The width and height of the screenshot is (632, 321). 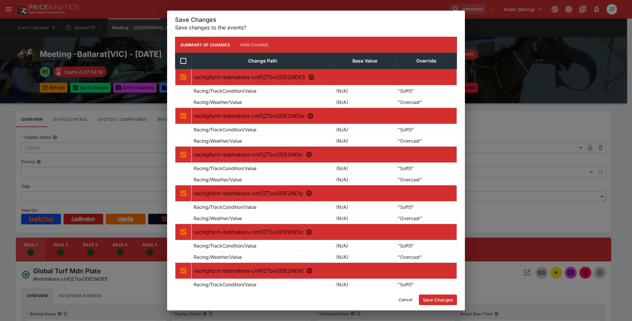 What do you see at coordinates (438, 300) in the screenshot?
I see `button: Save Changes` at bounding box center [438, 300].